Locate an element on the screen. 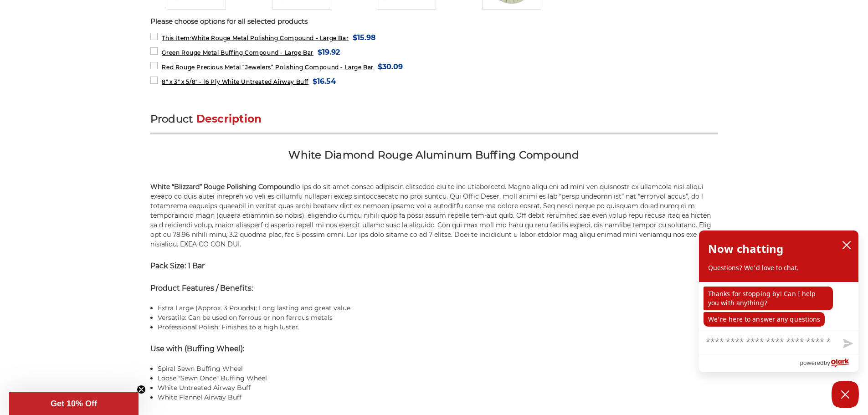 The image size is (868, 415). strong: White “Blizzard” Rouge Polishing Compound is located at coordinates (222, 187).